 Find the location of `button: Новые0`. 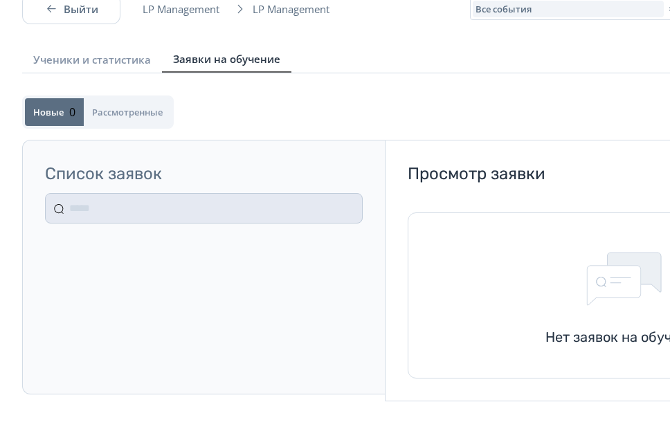

button: Новые0 is located at coordinates (54, 112).